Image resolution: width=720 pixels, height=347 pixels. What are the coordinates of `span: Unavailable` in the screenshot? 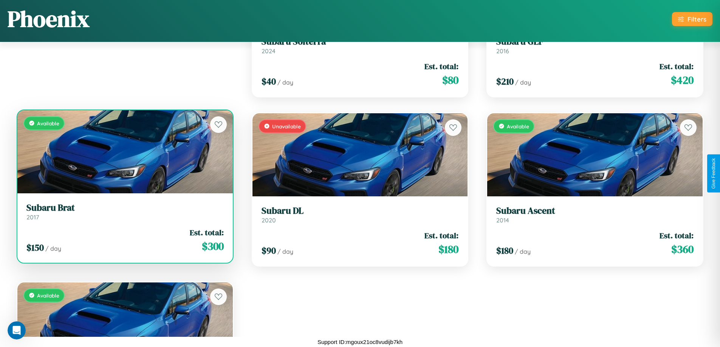 It's located at (287, 126).